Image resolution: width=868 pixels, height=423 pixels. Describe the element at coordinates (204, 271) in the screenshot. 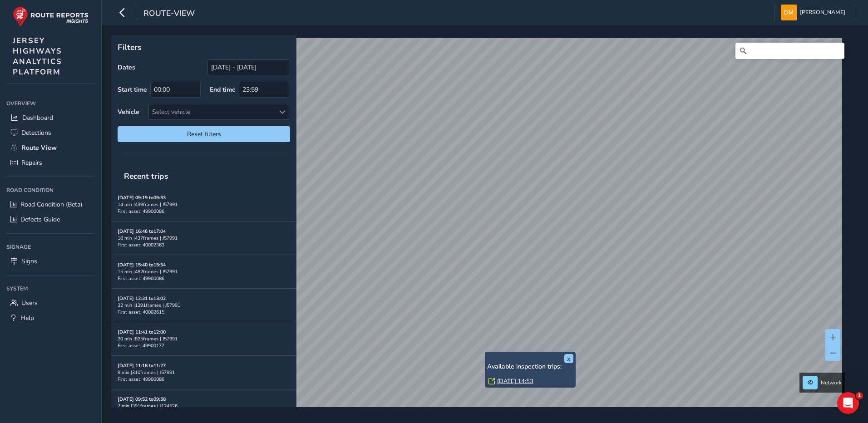

I see `div: 15 min | 482 frames | J57991` at that location.